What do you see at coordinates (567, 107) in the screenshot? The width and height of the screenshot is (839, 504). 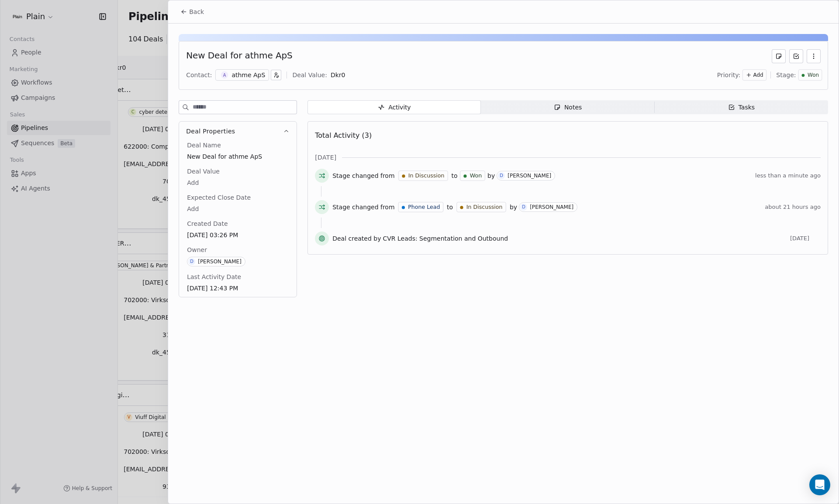 I see `div: Notes` at bounding box center [567, 107].